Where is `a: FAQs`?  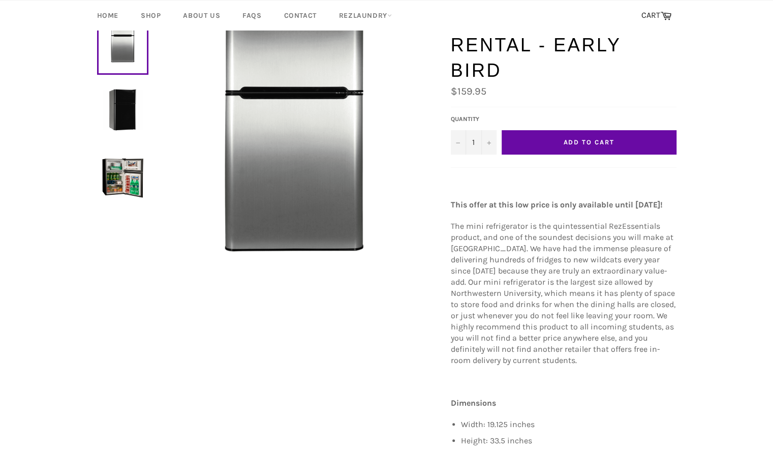
a: FAQs is located at coordinates (251, 15).